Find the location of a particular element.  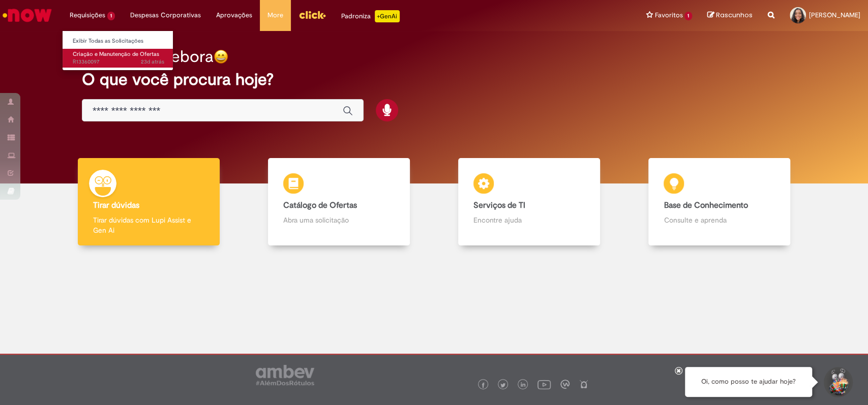

span: Despesas Corporativas is located at coordinates (165, 15).